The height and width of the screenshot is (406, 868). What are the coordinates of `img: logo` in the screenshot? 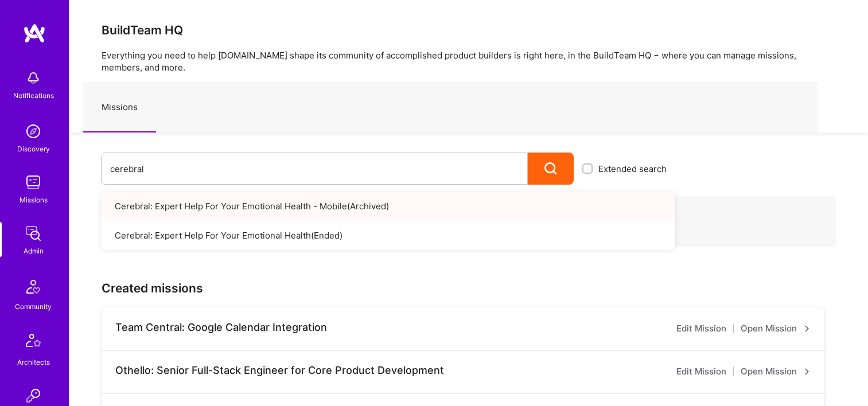 It's located at (34, 34).